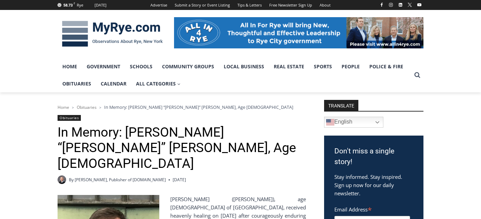  Describe the element at coordinates (299, 33) in the screenshot. I see `a: All in for Rye` at that location.